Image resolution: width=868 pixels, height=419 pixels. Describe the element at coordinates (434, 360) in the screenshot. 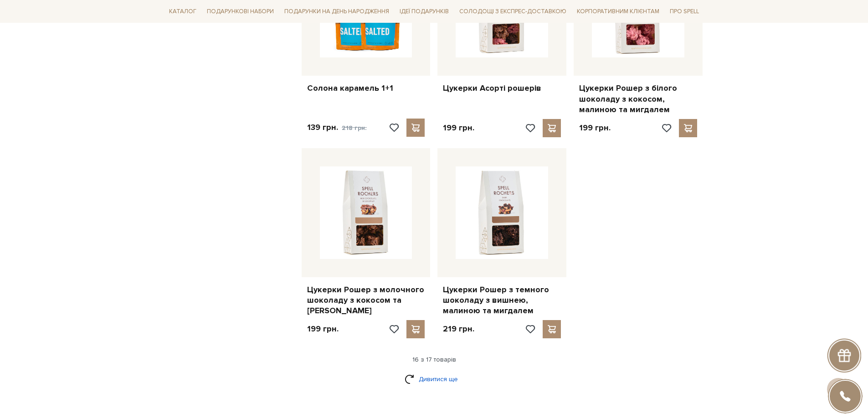

I see `div: 16 з 17 товарів` at that location.